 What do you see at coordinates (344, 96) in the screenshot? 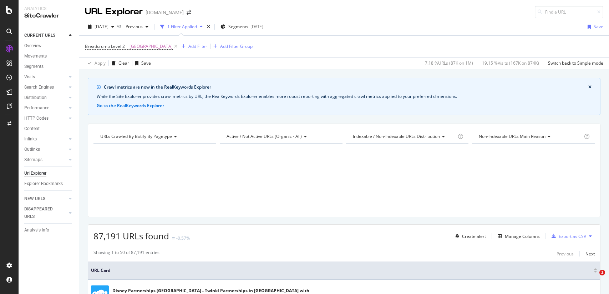
I see `div: While the Site Explorer provides crawl metrics by URL, the RealKeywords Explorer enables more rob...` at bounding box center [344, 96].